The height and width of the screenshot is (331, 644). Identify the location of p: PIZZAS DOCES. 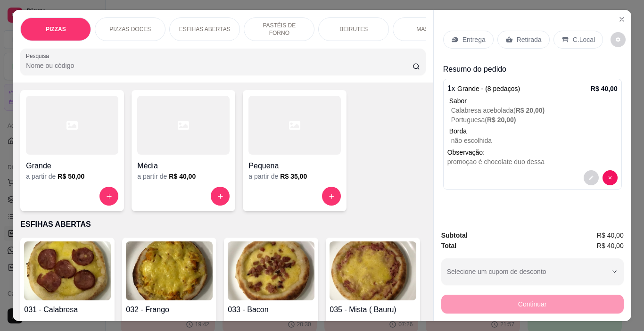
(130, 29).